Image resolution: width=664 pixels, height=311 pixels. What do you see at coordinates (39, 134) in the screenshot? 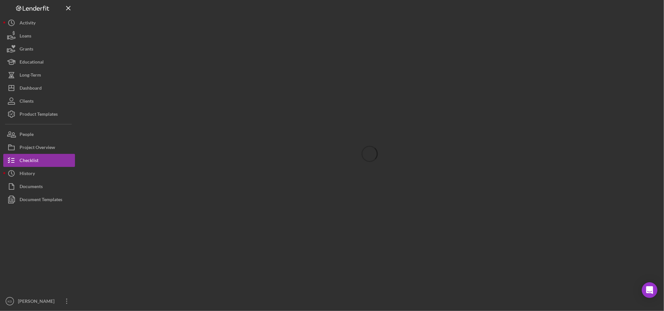
I see `a: People` at bounding box center [39, 134].